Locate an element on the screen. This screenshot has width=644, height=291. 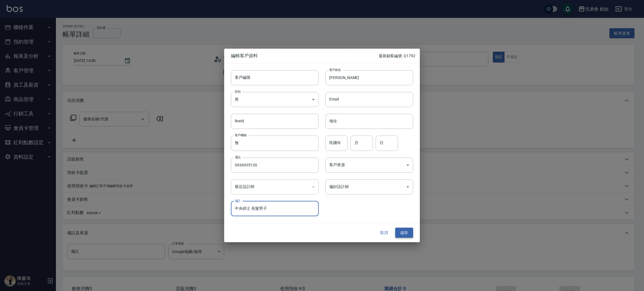
span: 編輯客戶資料 is located at coordinates (305, 56).